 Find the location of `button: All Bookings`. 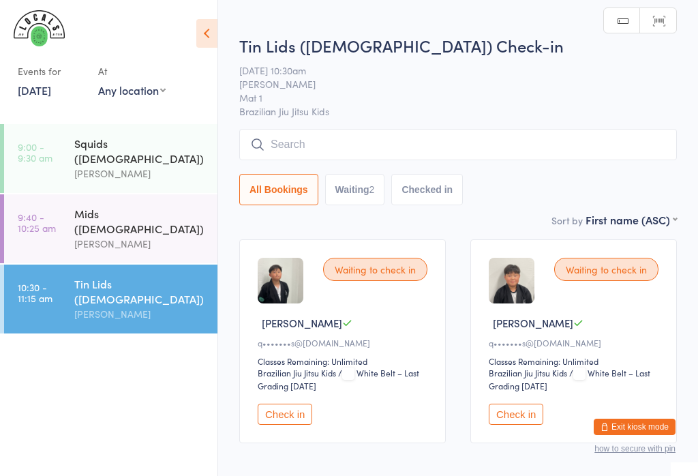

button: All Bookings is located at coordinates (279, 189).